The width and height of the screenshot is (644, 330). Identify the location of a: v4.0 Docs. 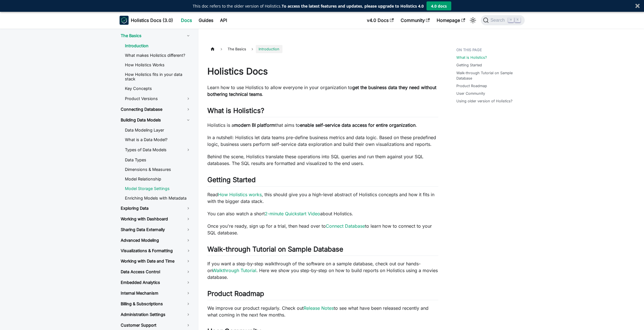
(380, 20).